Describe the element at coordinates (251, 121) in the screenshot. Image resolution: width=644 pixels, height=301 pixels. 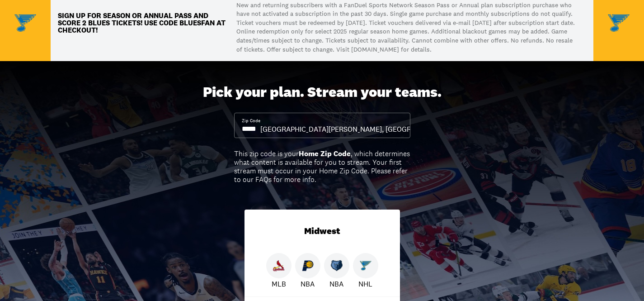
I see `div: Zip Code` at that location.